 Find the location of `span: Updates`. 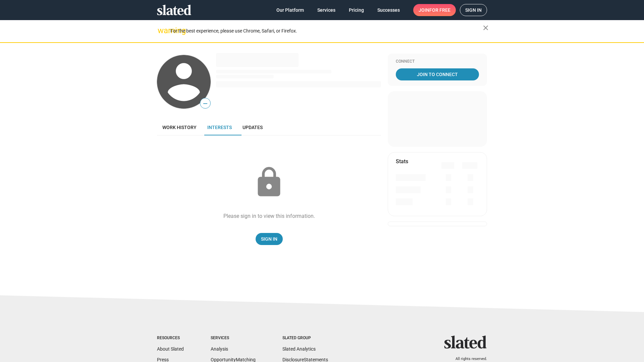

span: Updates is located at coordinates (252, 127).